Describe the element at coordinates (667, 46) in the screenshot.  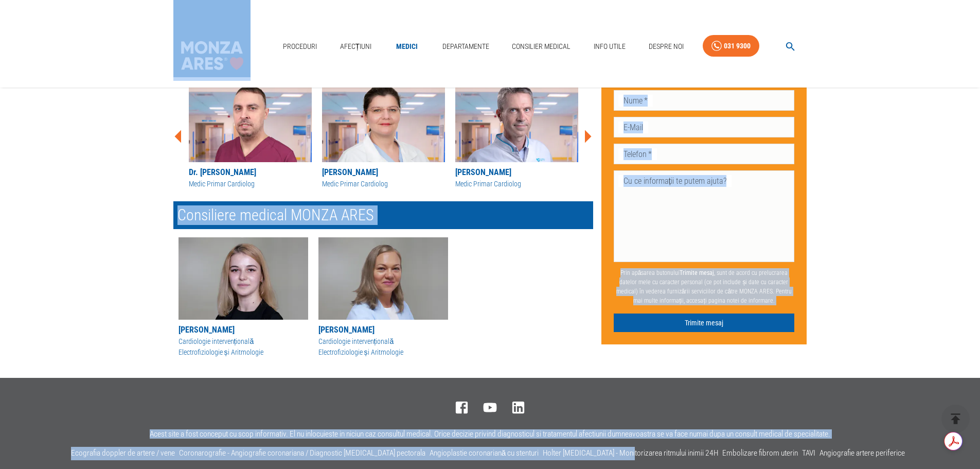
I see `a: Despre Noi` at that location.